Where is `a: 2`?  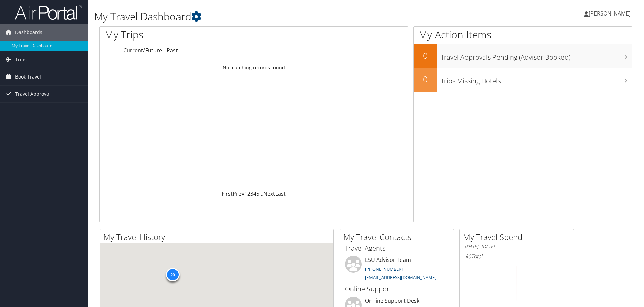 a: 2 is located at coordinates (249, 194).